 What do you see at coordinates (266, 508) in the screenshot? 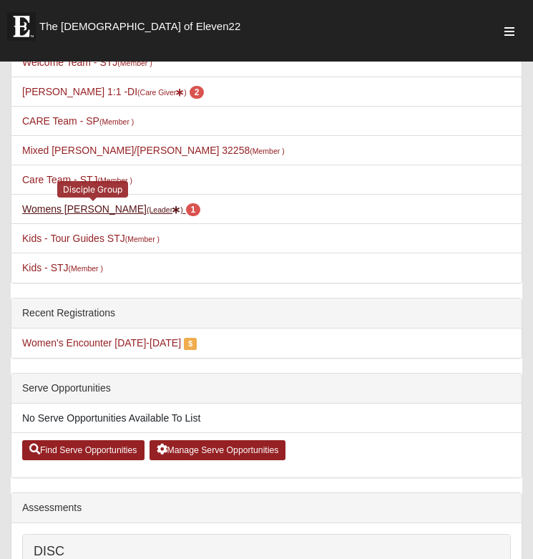
I see `div: Assessments` at bounding box center [266, 508].